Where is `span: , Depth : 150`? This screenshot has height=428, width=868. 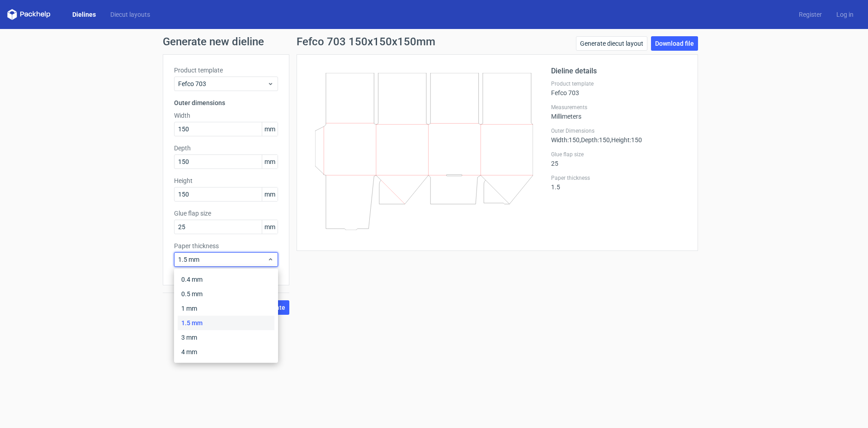
span: , Depth : 150 is located at coordinates (594, 140).